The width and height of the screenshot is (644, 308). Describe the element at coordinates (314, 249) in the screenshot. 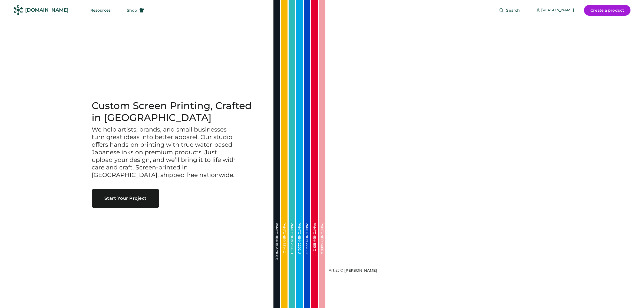

I see `div: PANTONE® 185 C` at that location.